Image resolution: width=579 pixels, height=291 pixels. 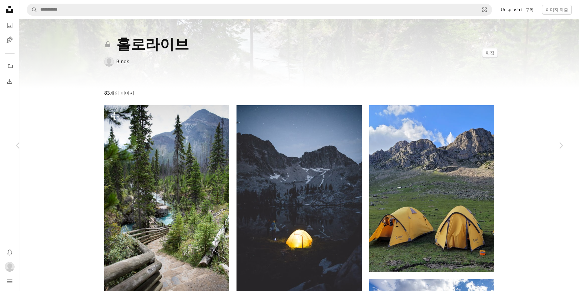 What do you see at coordinates (485, 10) in the screenshot?
I see `button: 시각적 검색` at bounding box center [485, 10].